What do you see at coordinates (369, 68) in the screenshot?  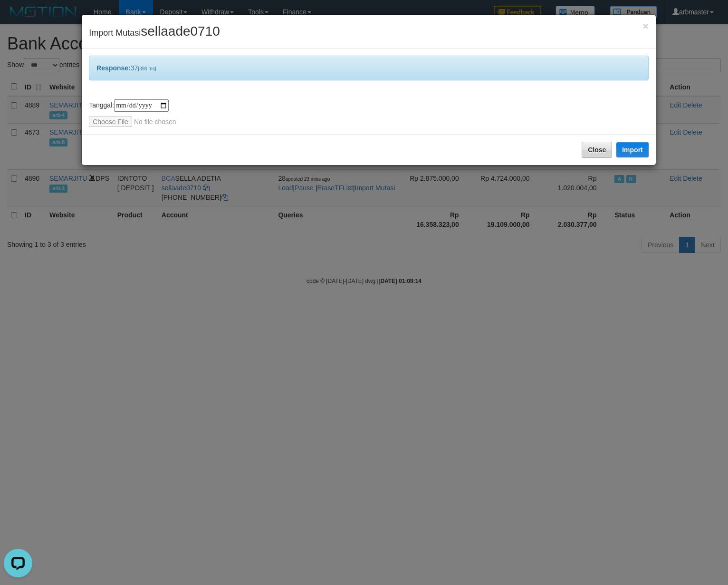 I see `div: 37` at bounding box center [369, 68].